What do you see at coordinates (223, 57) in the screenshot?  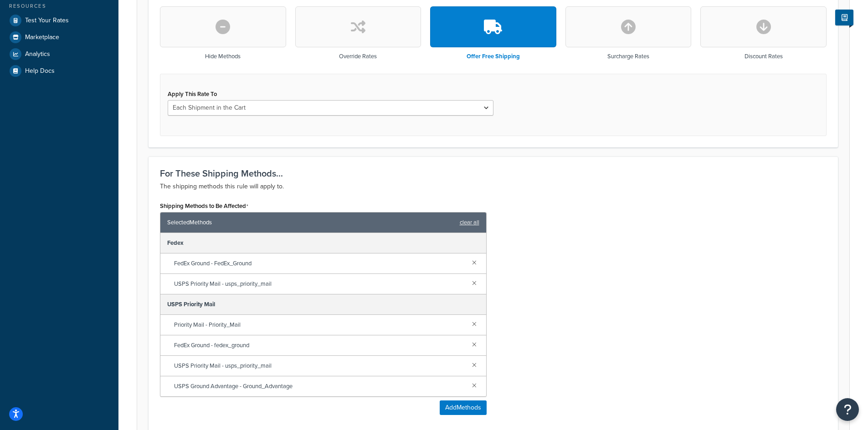 I see `h3: Hide Methods` at bounding box center [223, 57].